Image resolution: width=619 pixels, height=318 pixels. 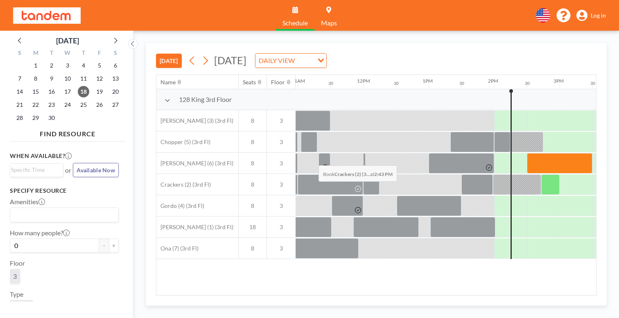 I want to click on span: Wednesday, September 10, 2025, so click(x=68, y=79).